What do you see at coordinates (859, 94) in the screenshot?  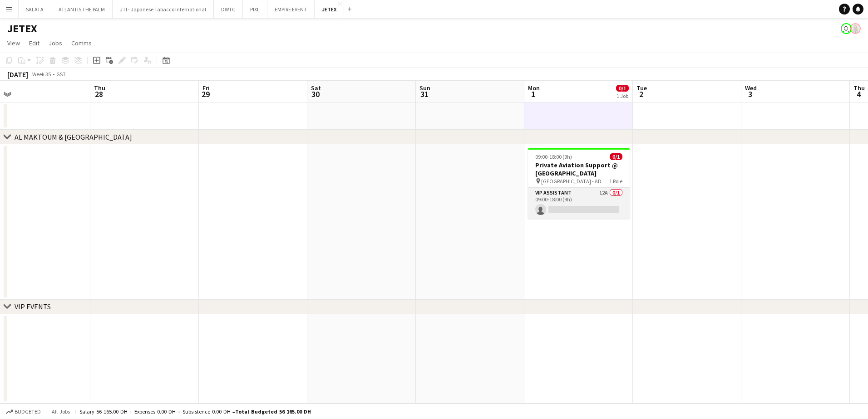 I see `span: 4` at bounding box center [859, 94].